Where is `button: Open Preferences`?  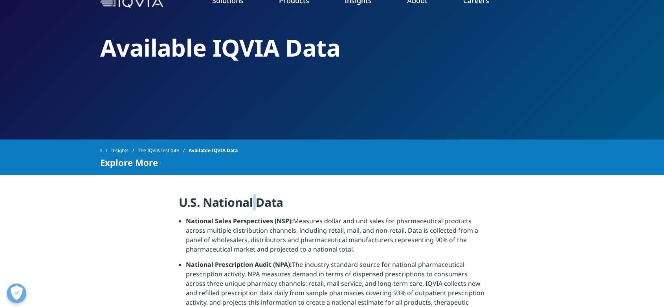
button: Open Preferences is located at coordinates (16, 293).